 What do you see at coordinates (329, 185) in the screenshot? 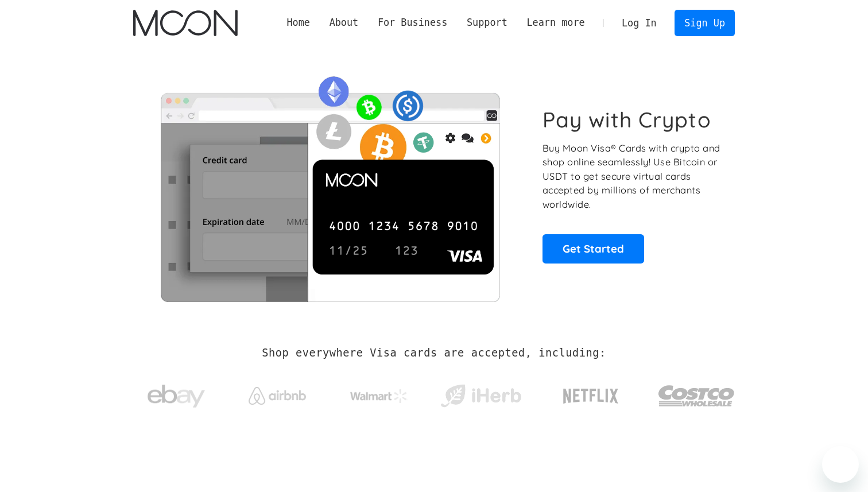
I see `img: Moon Cards let you spend your crypto anywhere Visa is accepted.` at bounding box center [329, 185].